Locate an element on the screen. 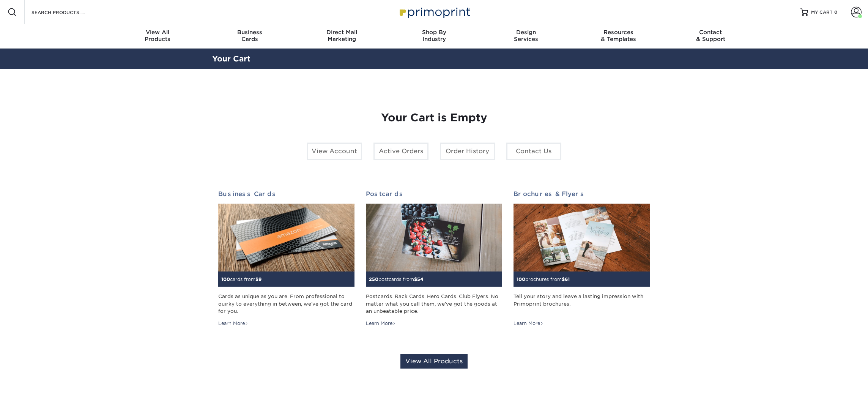 The height and width of the screenshot is (408, 868). span: Resources is located at coordinates (618, 33).